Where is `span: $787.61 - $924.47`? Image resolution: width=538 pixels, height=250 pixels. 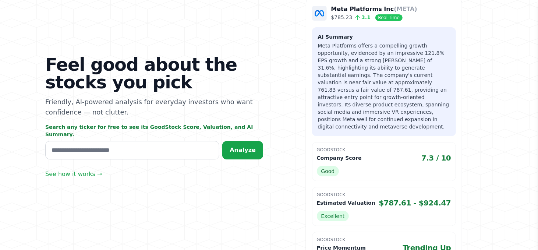
span: $787.61 - $924.47 is located at coordinates (415, 203).